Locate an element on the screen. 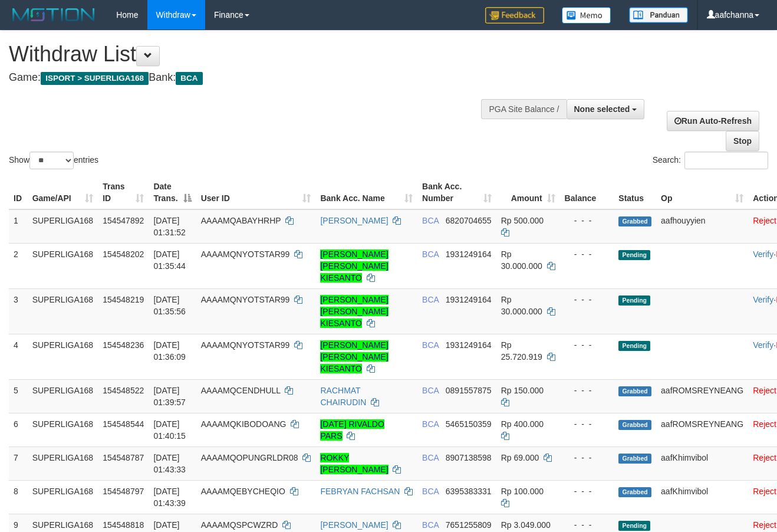 This screenshot has width=777, height=532. span: AAAAMQABAYHRHP is located at coordinates (241, 221).